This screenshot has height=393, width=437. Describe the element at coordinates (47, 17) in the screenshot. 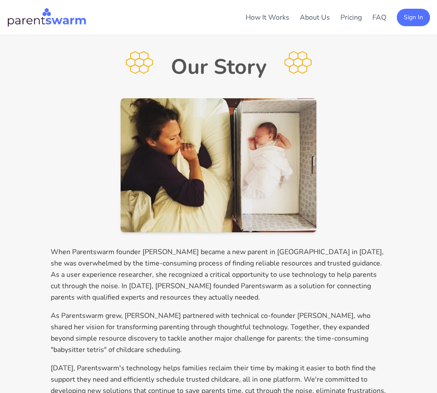

I see `img: Parentswarm Logo` at that location.